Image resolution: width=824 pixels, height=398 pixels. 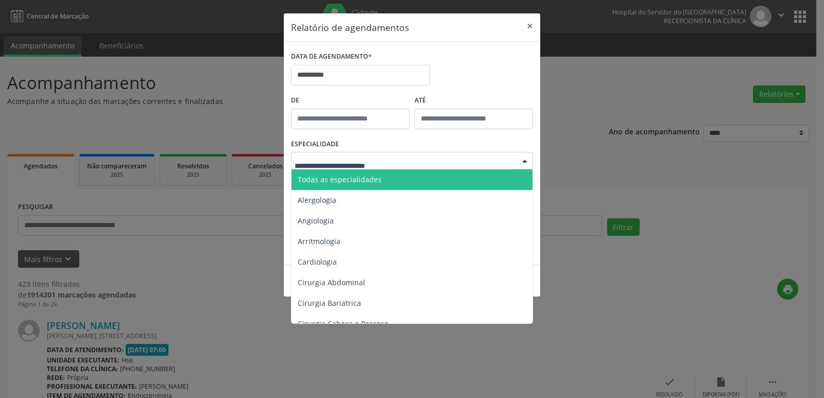 I want to click on button: Close, so click(x=530, y=26).